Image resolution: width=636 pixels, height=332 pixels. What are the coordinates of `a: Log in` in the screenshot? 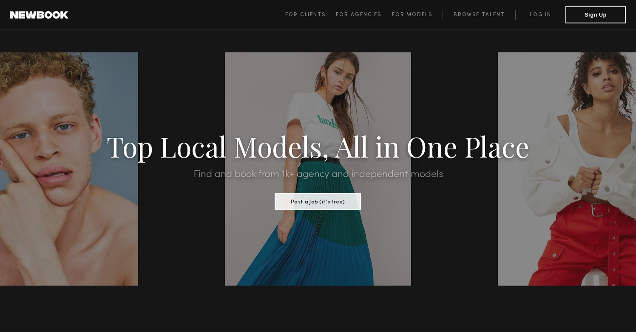 It's located at (540, 15).